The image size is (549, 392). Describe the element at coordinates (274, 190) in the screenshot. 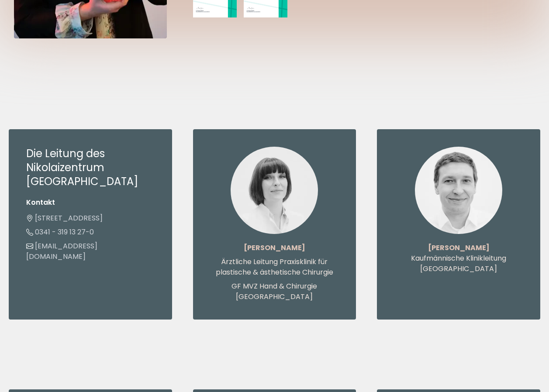

I see `img: Olena Urbach - Ärztliche Leitung Praxisklinik für plastische & ästhetische Chirurgie` at that location.